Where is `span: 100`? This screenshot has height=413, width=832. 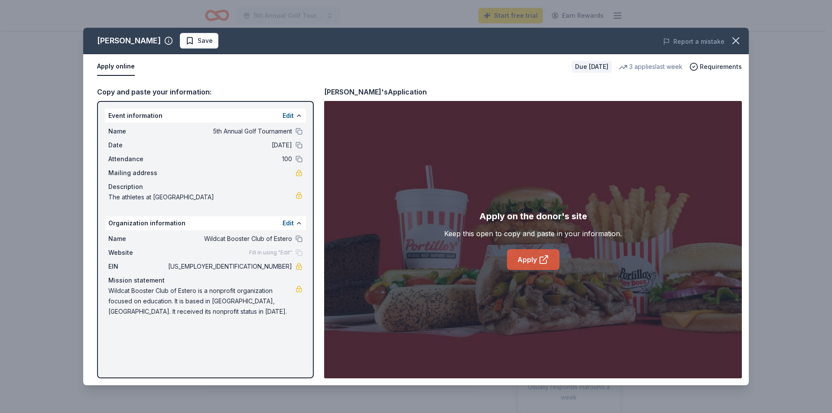 span: 100 is located at coordinates (229, 159).